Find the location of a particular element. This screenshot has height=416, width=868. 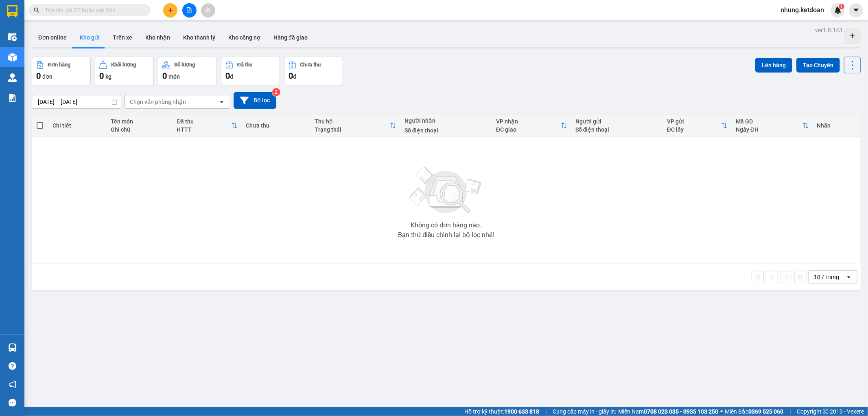

button: Bộ lọc is located at coordinates (255, 100).